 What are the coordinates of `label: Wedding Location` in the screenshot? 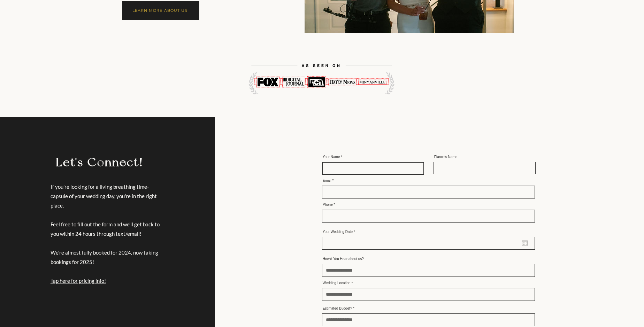 It's located at (428, 283).